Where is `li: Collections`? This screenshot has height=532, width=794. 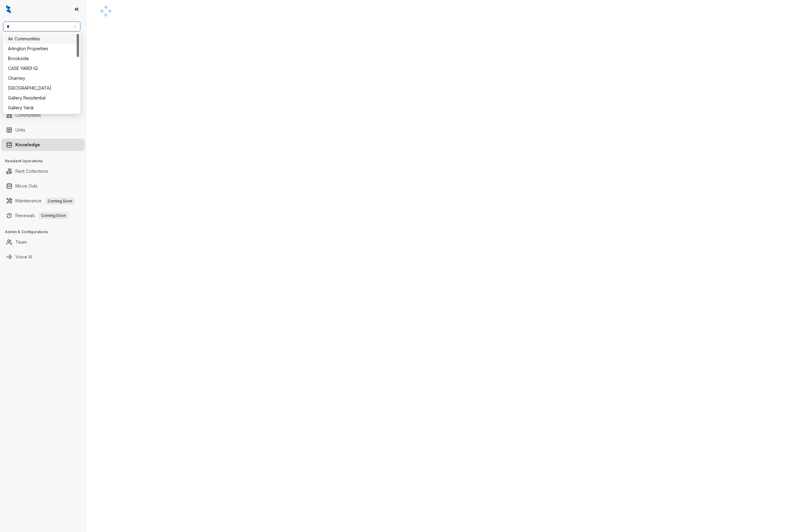
li: Collections is located at coordinates (43, 89).